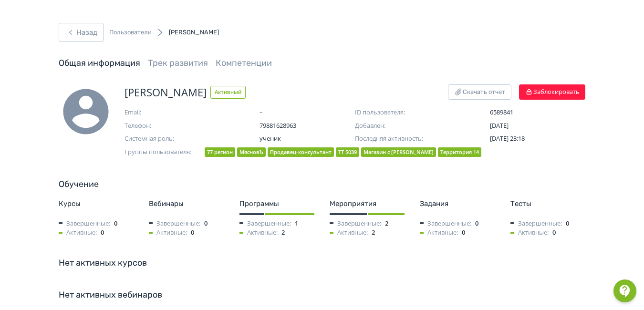 The height and width of the screenshot is (310, 644). What do you see at coordinates (300, 152) in the screenshot?
I see `div: Продавец-консультант` at bounding box center [300, 152].